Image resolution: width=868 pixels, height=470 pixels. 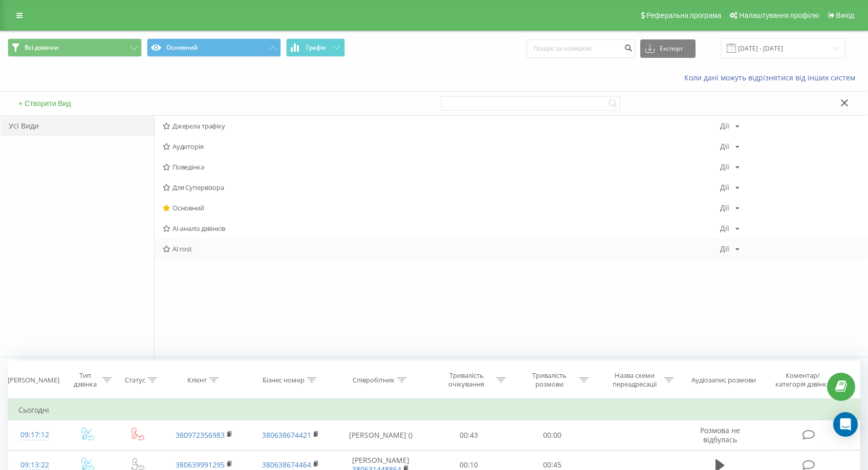 I want to click on div: Клієнт, so click(x=197, y=380).